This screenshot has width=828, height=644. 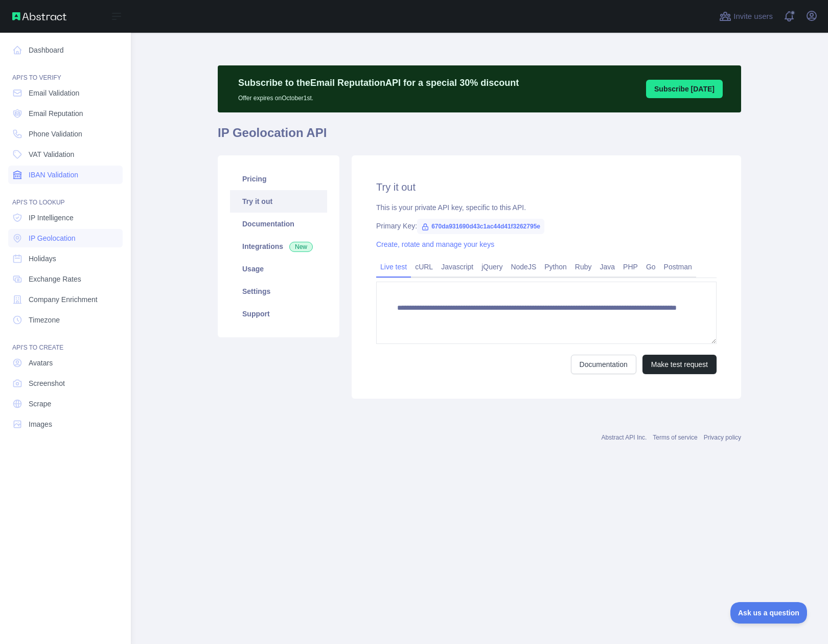 What do you see at coordinates (63, 299) in the screenshot?
I see `span: Company Enrichment` at bounding box center [63, 299].